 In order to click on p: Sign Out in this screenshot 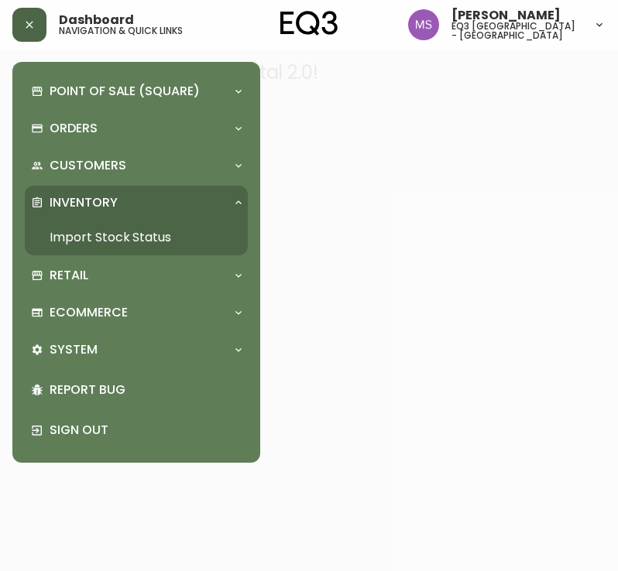, I will do `click(146, 430)`.